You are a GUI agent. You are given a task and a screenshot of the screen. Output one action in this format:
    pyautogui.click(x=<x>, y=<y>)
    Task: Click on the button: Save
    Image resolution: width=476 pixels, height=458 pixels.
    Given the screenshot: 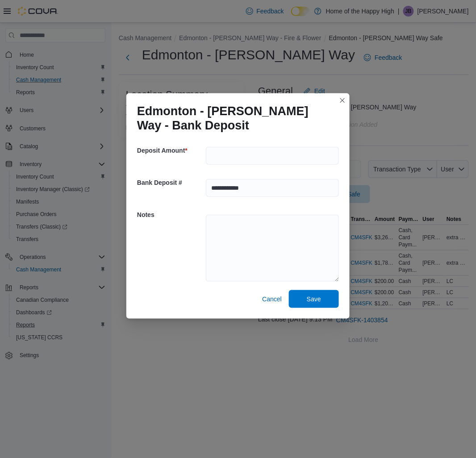 What is the action you would take?
    pyautogui.click(x=314, y=299)
    